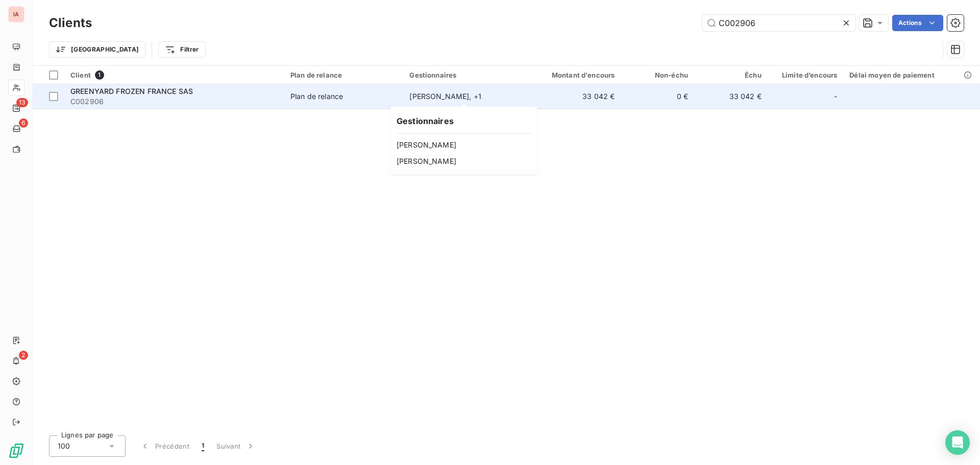 The width and height of the screenshot is (980, 465). Describe the element at coordinates (64, 446) in the screenshot. I see `span: 100` at that location.